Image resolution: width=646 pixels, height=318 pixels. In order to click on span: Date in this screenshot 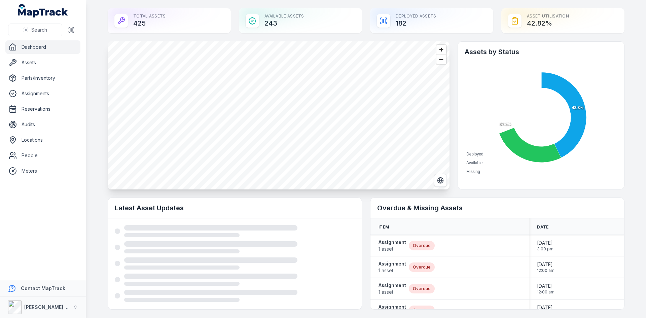, I will do `click(543, 227)`.